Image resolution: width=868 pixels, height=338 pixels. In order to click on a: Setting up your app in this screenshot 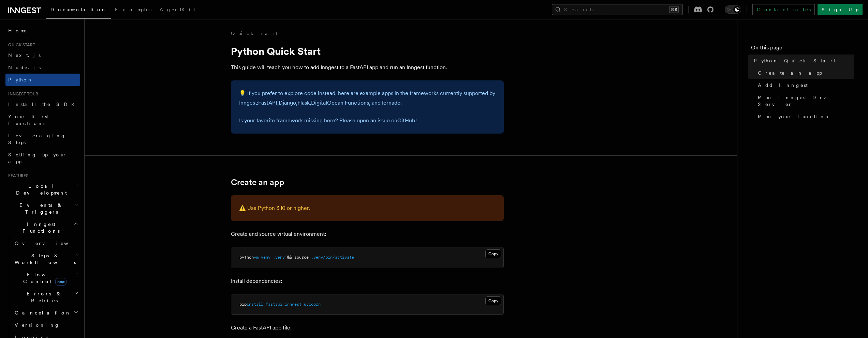, I will do `click(43, 158)`.